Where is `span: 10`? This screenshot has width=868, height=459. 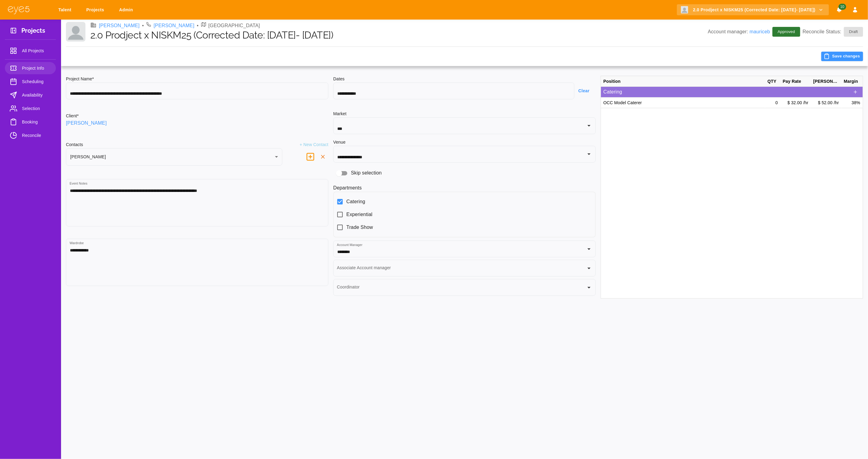 span: 10 is located at coordinates (842, 6).